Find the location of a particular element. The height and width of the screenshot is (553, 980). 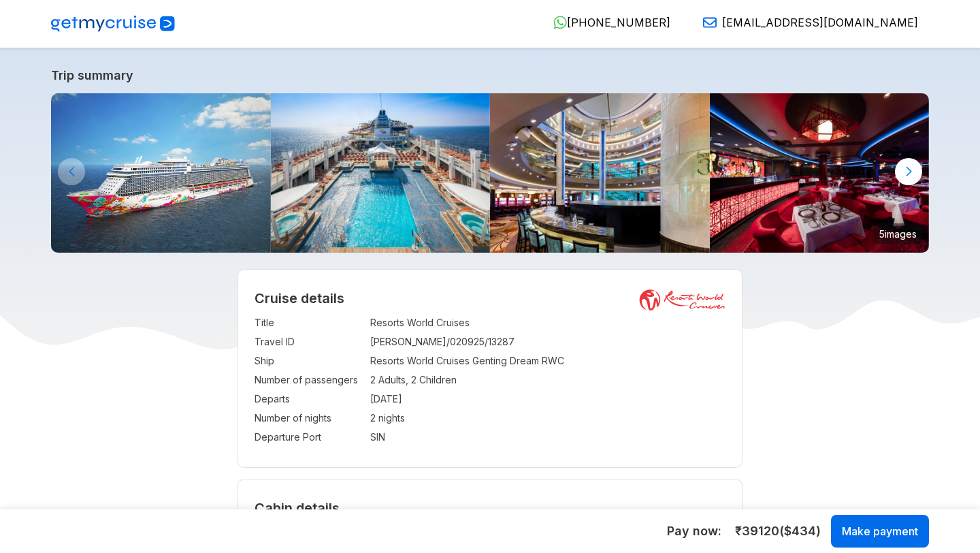

h4: Cabin details is located at coordinates (490, 508).